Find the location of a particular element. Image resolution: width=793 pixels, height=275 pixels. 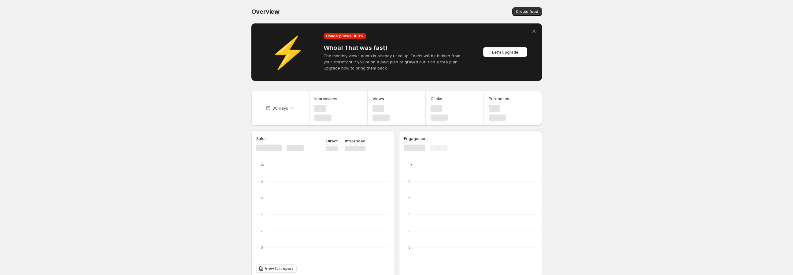

button: Create feed is located at coordinates (527, 12).